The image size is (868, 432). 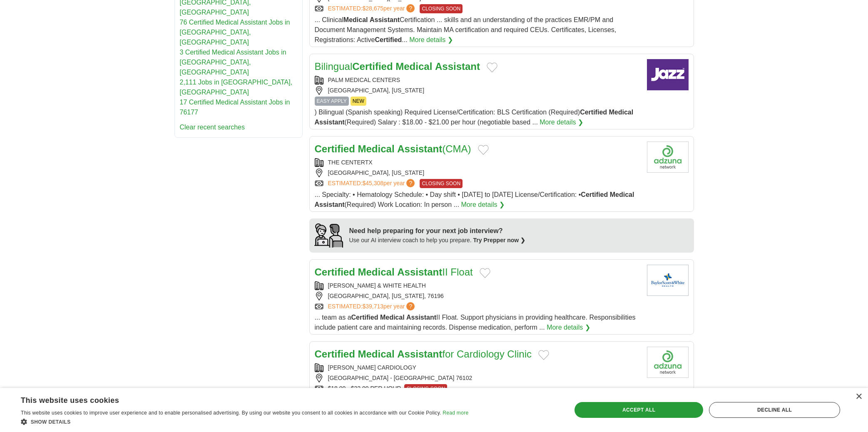 I want to click on div: Show details, so click(x=244, y=422).